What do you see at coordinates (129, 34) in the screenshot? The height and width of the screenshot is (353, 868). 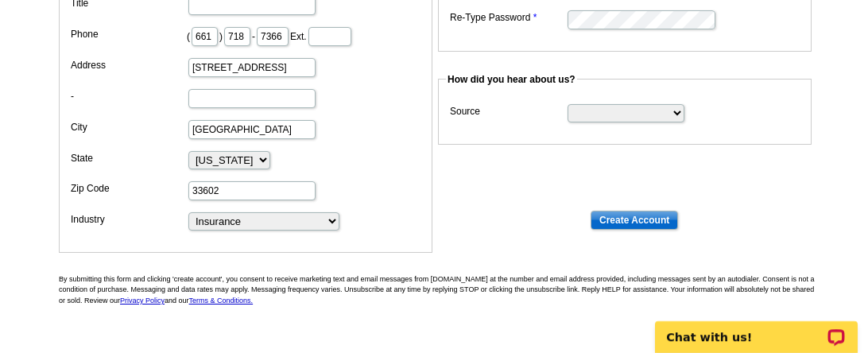 I see `label: Phone` at bounding box center [129, 34].